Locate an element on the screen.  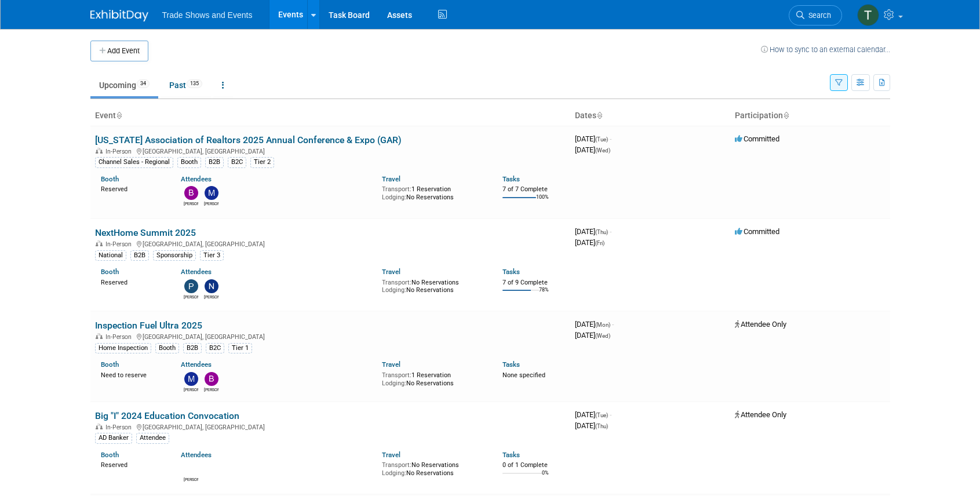
img: Tiff Wagner is located at coordinates (868, 15).